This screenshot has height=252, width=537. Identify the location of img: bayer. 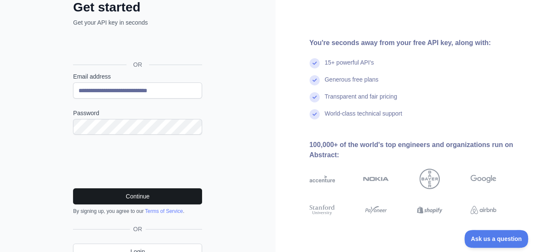
(430, 179).